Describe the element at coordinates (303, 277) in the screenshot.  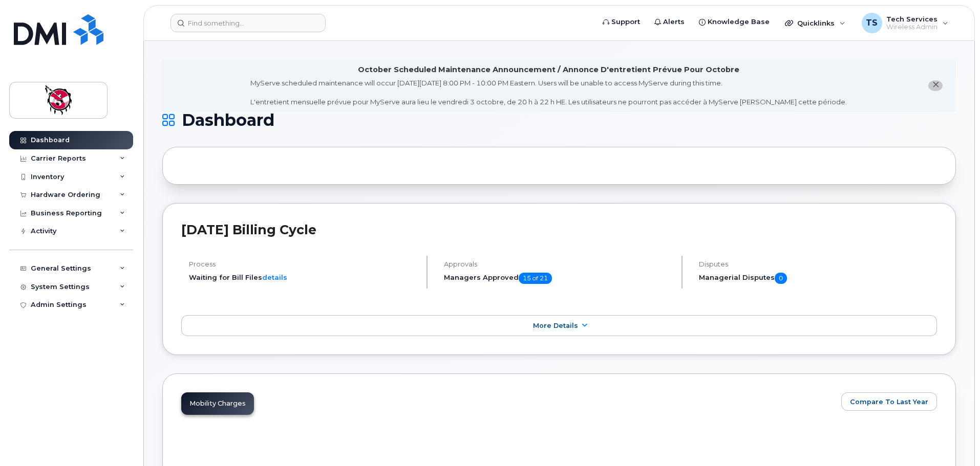
I see `li: Waiting for Bill Files` at that location.